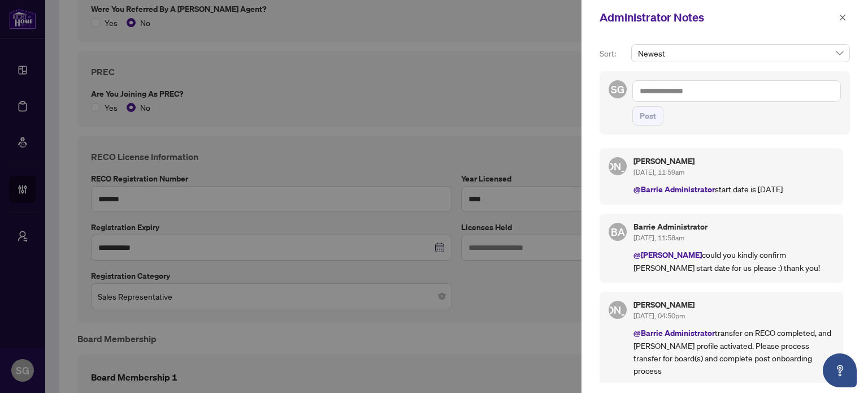 This screenshot has width=868, height=393. Describe the element at coordinates (618, 89) in the screenshot. I see `span: SG` at that location.